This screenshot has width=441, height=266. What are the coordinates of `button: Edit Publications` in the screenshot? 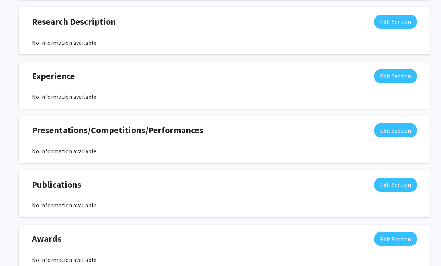 It's located at (395, 185).